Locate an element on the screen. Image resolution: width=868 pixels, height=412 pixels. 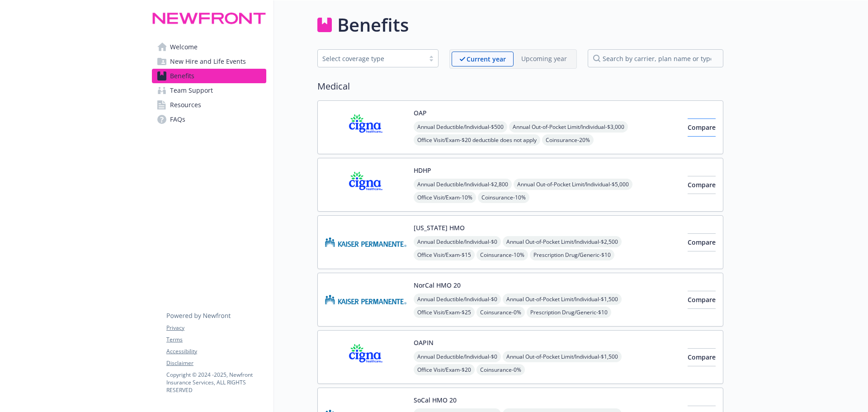
span: Team Support is located at coordinates (191, 91).